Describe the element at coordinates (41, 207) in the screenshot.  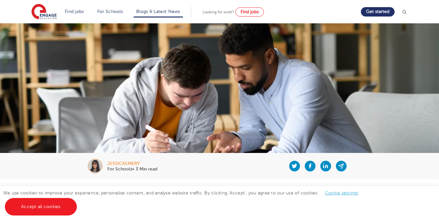
I see `a: Accept all cookies` at that location.